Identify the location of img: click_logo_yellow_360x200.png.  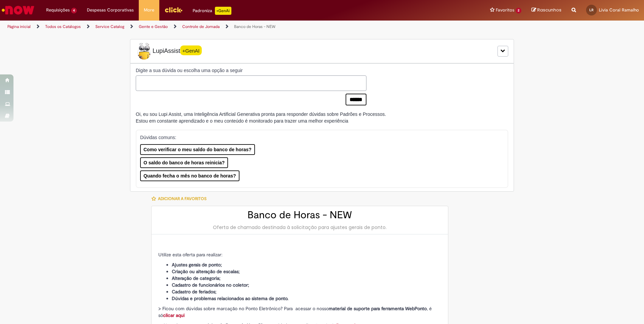
(174, 10).